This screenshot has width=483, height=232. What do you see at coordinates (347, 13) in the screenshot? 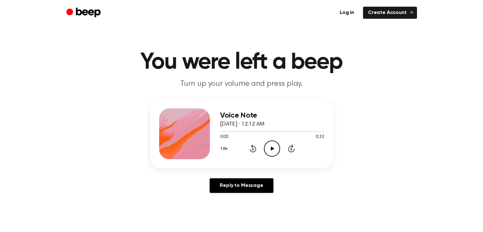
I see `a: Log in` at bounding box center [347, 13].